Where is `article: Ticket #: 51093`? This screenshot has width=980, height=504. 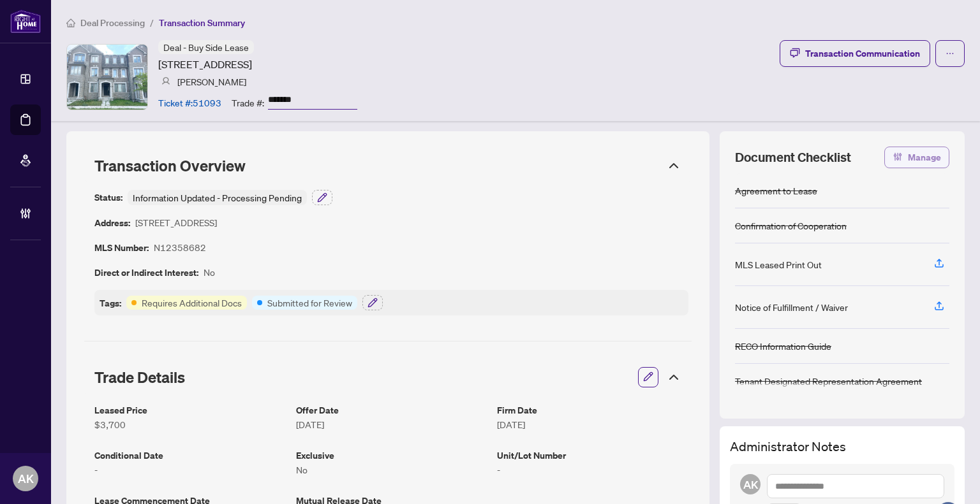
article: Ticket #: 51093 is located at coordinates (189, 103).